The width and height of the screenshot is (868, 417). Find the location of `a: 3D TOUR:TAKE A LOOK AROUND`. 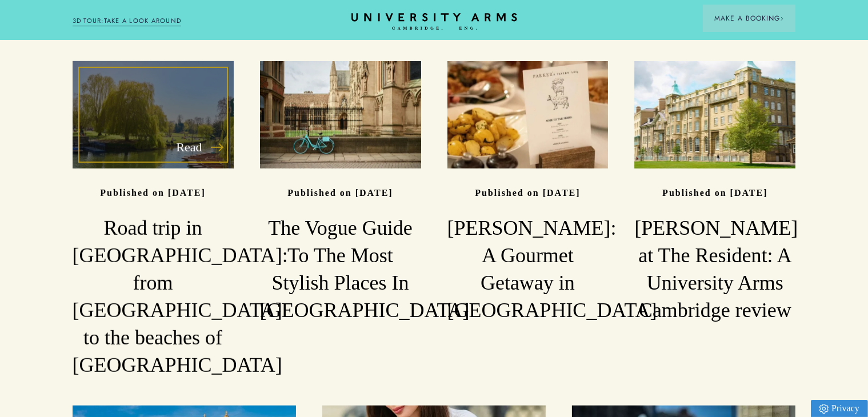

a: 3D TOUR:TAKE A LOOK AROUND is located at coordinates (127, 21).